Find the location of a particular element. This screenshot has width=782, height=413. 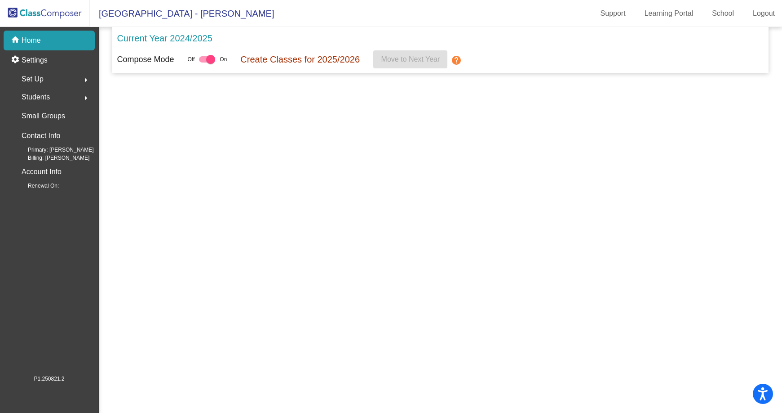

p: Small Groups is located at coordinates (43, 116).